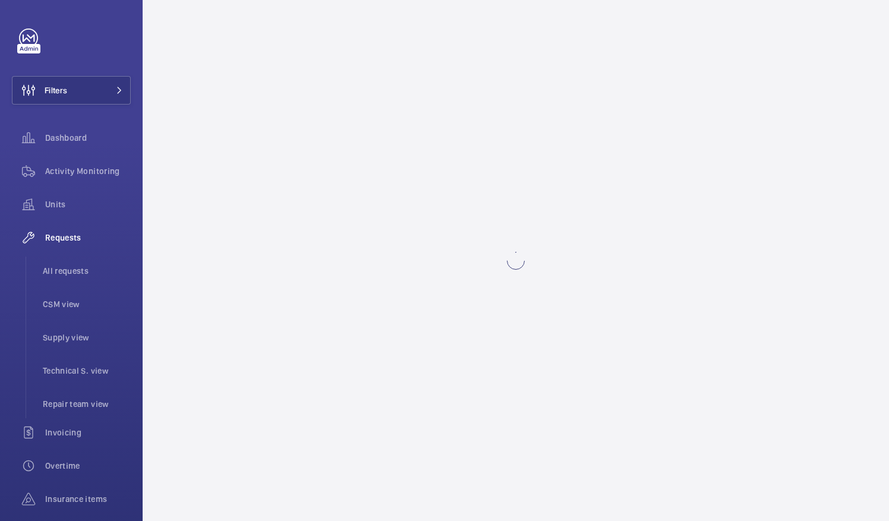 Image resolution: width=889 pixels, height=521 pixels. Describe the element at coordinates (87, 304) in the screenshot. I see `span: CSM view` at that location.